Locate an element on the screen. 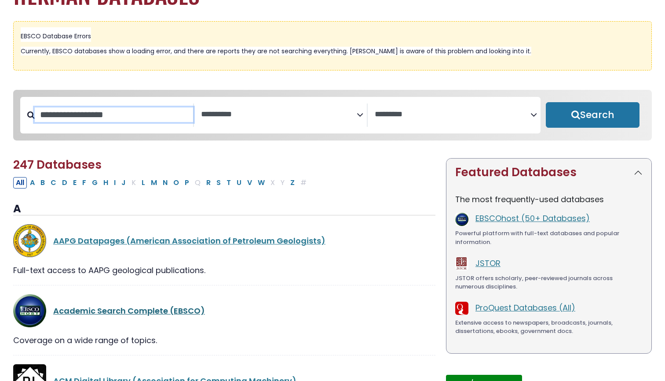  button: Filter Results E is located at coordinates (75, 183).